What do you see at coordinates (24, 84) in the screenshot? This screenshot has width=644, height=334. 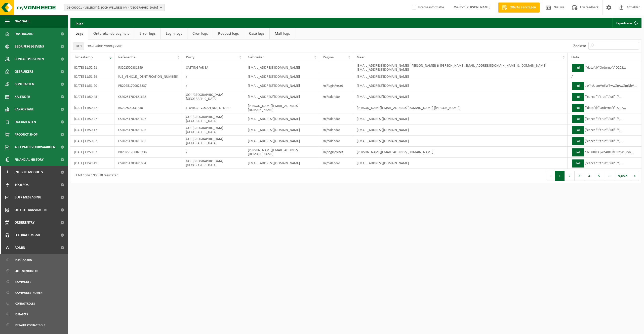 I see `span: Contracten` at bounding box center [24, 84].